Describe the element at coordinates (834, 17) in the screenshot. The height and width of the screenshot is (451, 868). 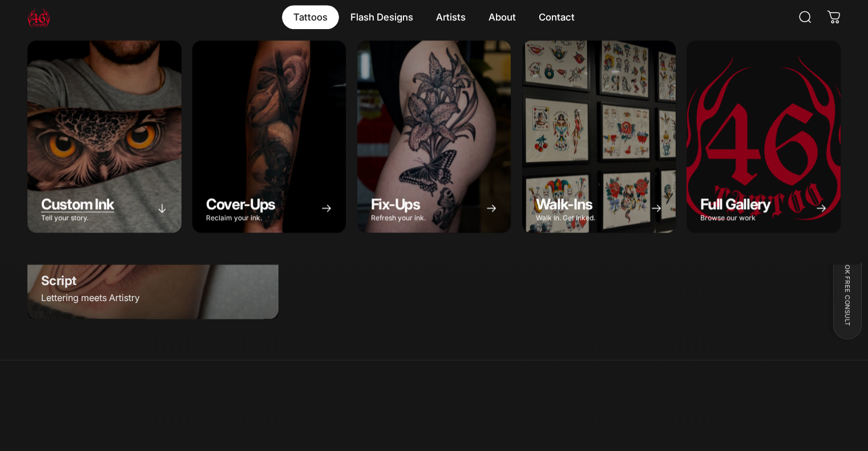
I see `a: 0 items` at that location.